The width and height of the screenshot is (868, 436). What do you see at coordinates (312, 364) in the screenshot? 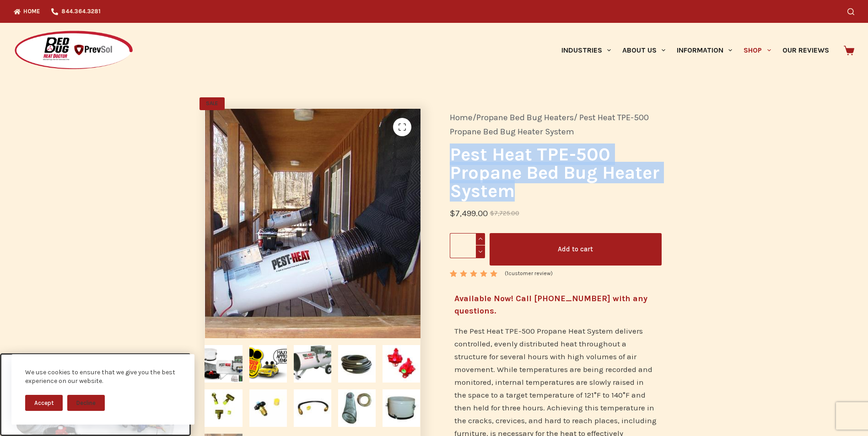
I see `img: Pest Heat TPE-500 Propane Heater to treat bed bugs, termites, and stored pests such as Grain Beatles` at bounding box center [312, 364].